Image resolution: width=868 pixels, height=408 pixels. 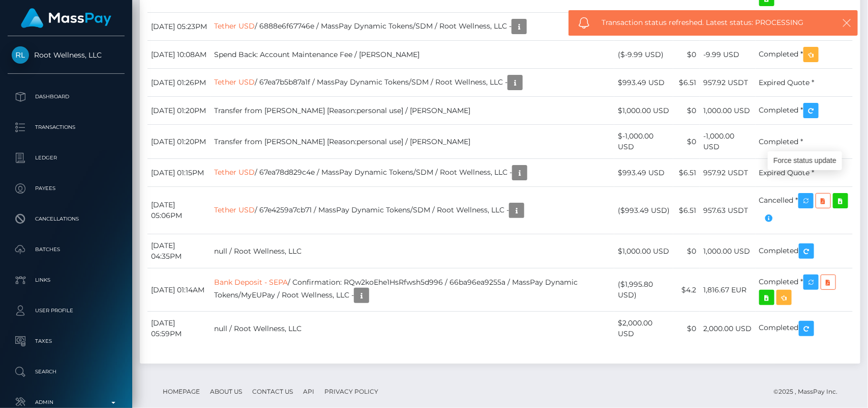 What do you see at coordinates (413, 26) in the screenshot?
I see `td: / 6888e6f67746e / MassPay Dynamic Tokens/SDM / Root Wellness, LLC -` at bounding box center [413, 26].